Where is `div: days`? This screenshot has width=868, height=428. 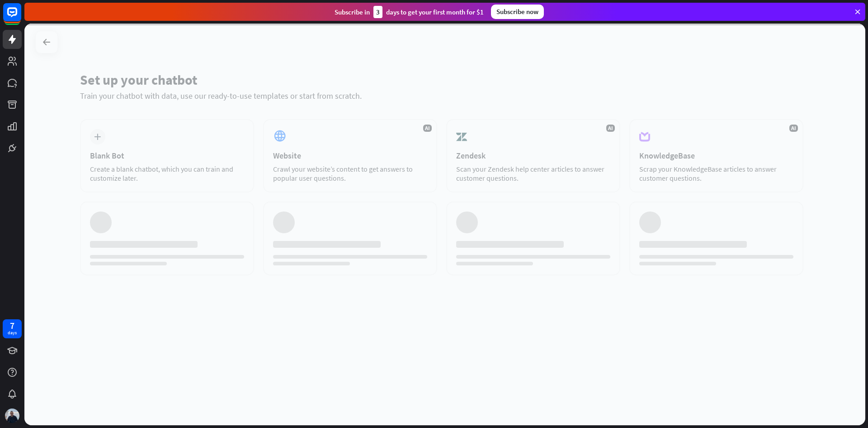 div: days is located at coordinates (12, 333).